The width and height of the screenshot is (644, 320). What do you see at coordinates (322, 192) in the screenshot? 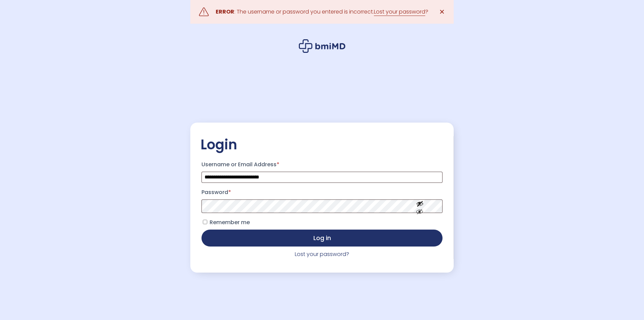
I see `label: Password` at bounding box center [322, 192].